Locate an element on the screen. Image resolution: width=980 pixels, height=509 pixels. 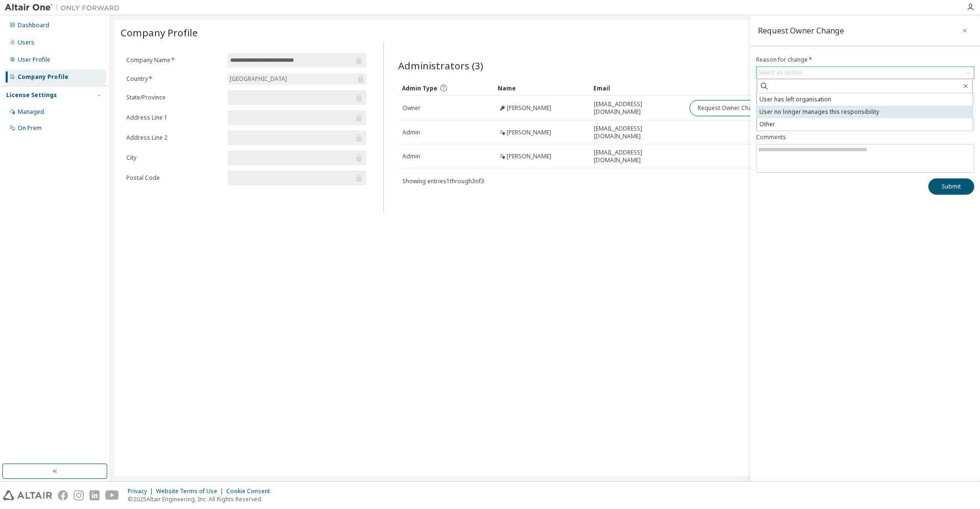
img: facebook.svg is located at coordinates (63, 495).